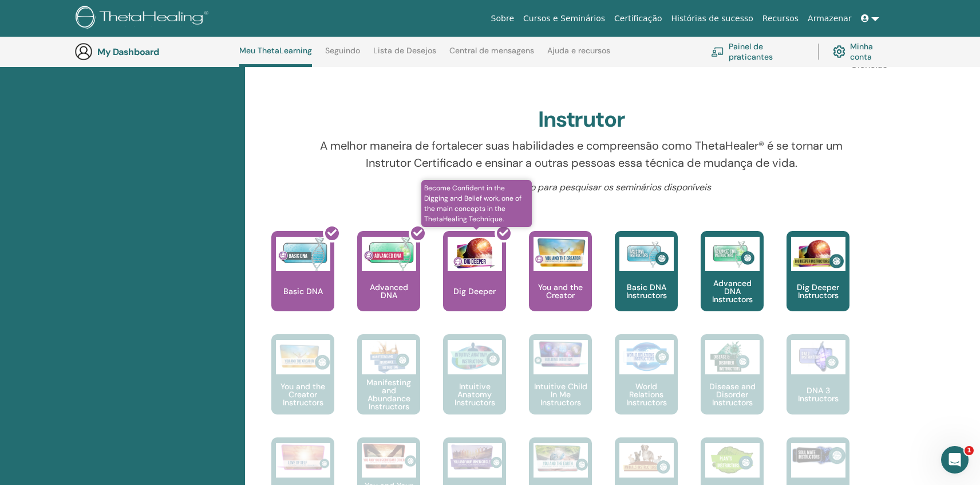 This screenshot has width=980, height=485. Describe the element at coordinates (475, 386) in the screenshot. I see `a: Intuitive Anatomy Instructors Intuitive Anatomy Instructors` at that location.